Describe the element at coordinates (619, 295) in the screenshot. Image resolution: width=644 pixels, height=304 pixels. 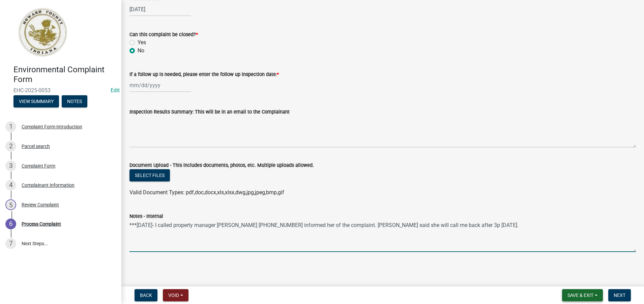
I see `button: Next` at that location.